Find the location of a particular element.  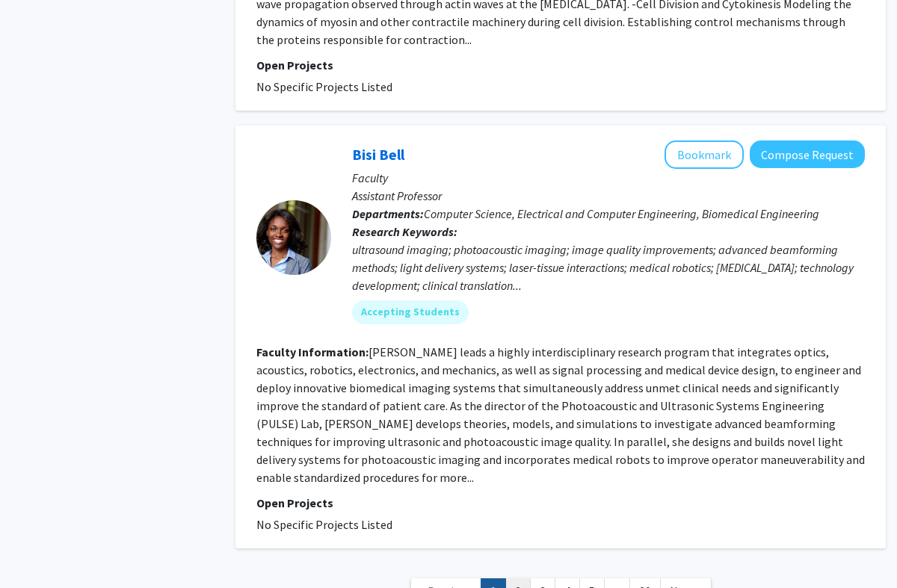

button: Compose Request to Bisi Bell is located at coordinates (807, 154).